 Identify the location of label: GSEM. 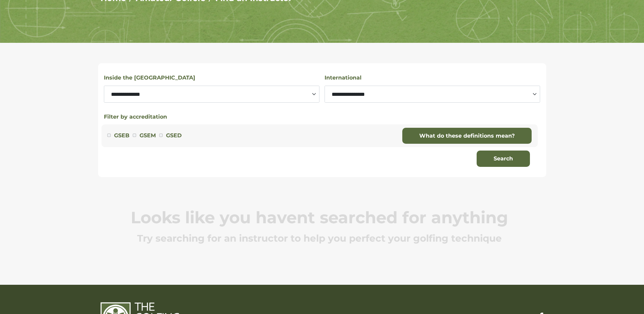
(147, 136).